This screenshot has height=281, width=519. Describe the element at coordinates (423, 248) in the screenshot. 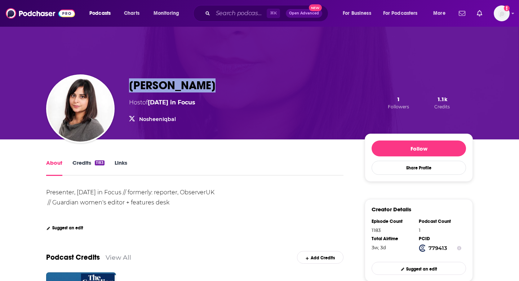

I see `img: Podchaser Creator ID logo` at that location.